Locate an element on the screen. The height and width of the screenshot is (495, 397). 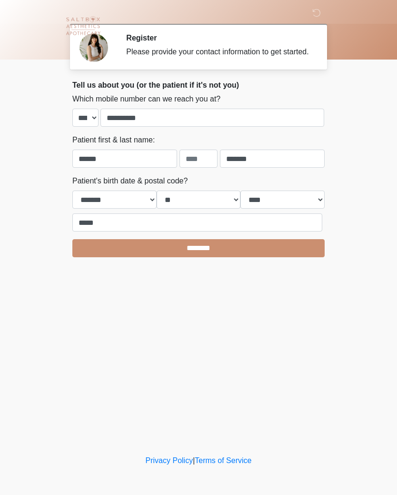
label: Patient's birth date & postal code? is located at coordinates (130, 181).